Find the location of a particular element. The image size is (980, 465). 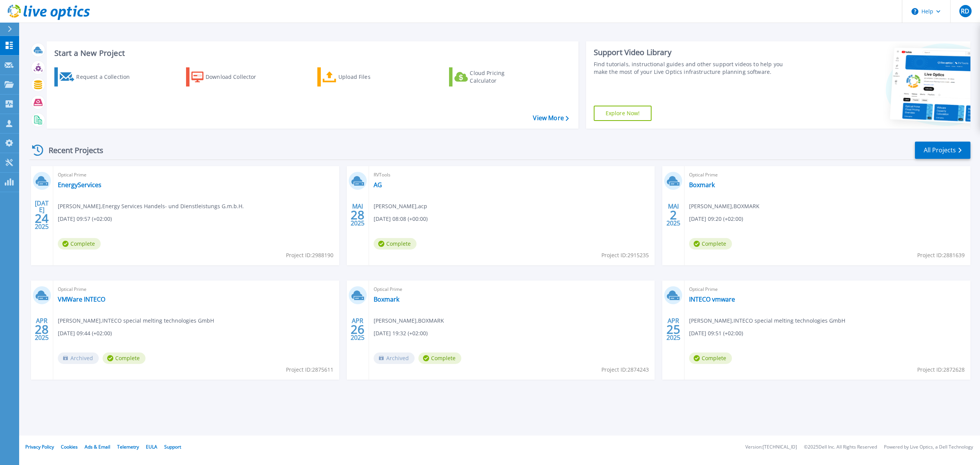

a: EnergyServices is located at coordinates (80, 185).